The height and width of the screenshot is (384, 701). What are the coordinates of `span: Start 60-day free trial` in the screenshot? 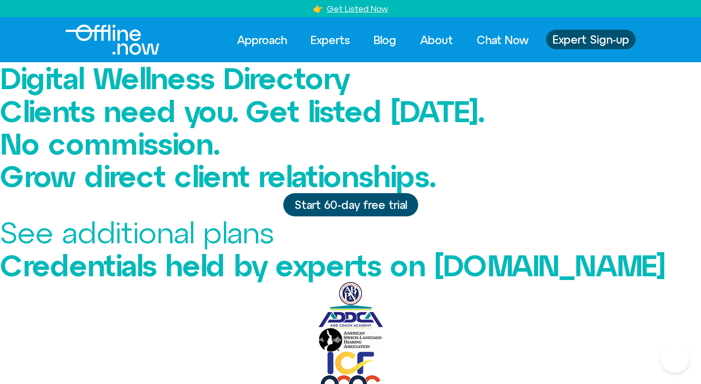 It's located at (351, 205).